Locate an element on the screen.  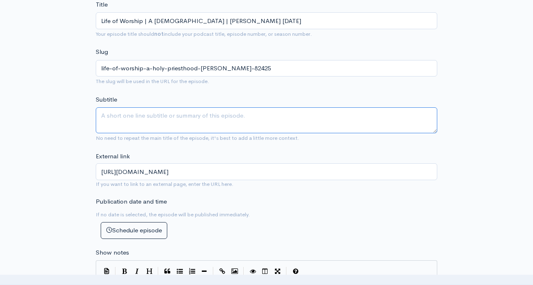
button: Schedule episode is located at coordinates (134, 230).